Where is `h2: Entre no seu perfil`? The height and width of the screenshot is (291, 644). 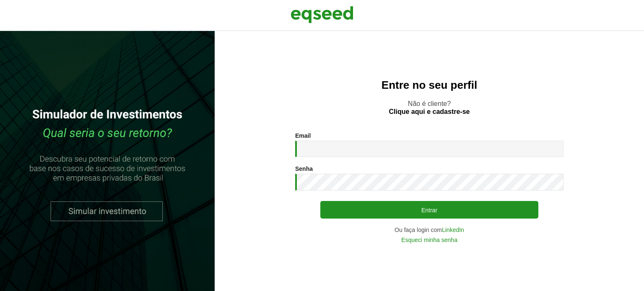 h2: Entre no seu perfil is located at coordinates (430, 85).